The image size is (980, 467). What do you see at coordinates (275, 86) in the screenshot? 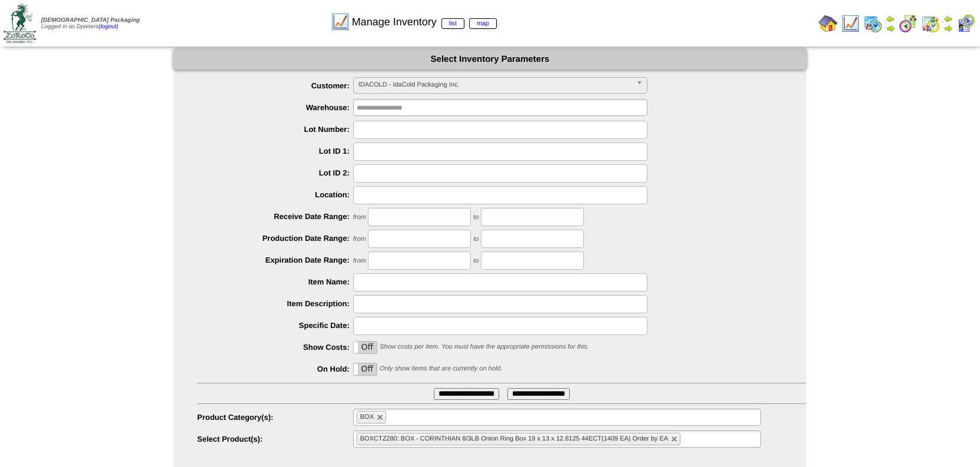
I see `label: Customer:` at bounding box center [275, 86].